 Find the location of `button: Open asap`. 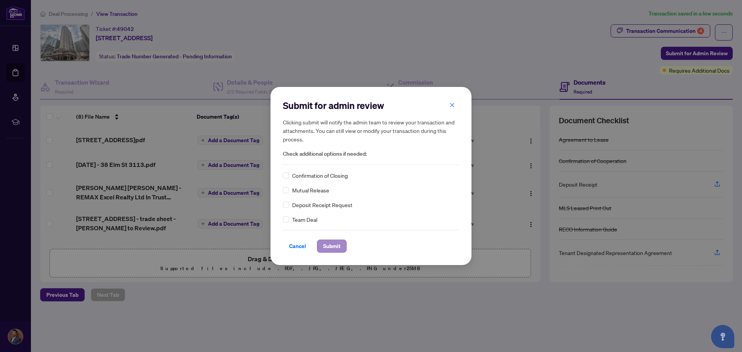

button: Open asap is located at coordinates (723, 337).